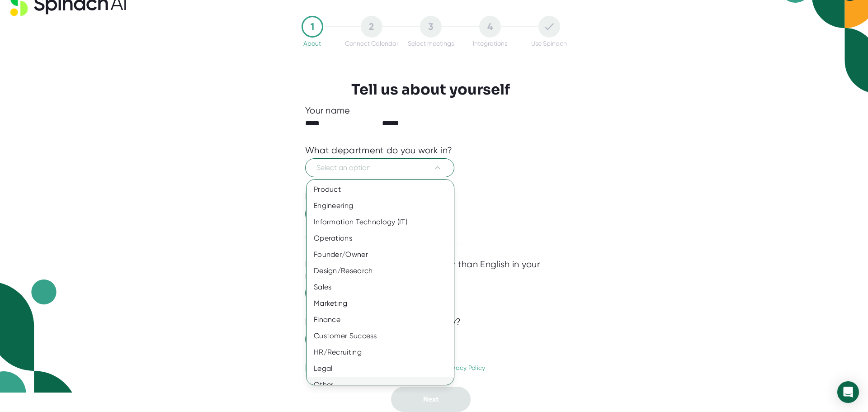  Describe the element at coordinates (384, 189) in the screenshot. I see `div: Product` at that location.